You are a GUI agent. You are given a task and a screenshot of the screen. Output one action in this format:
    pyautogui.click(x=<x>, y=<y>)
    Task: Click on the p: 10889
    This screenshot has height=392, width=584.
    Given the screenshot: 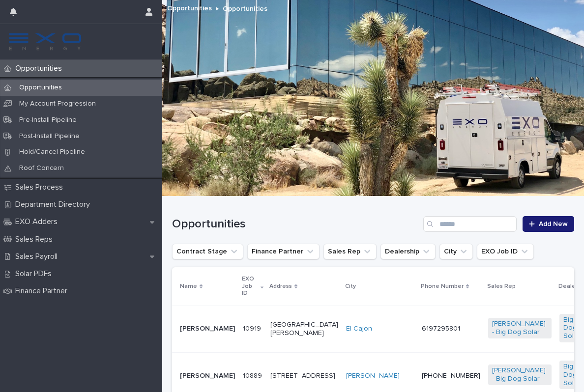 What is the action you would take?
    pyautogui.click(x=253, y=375)
    